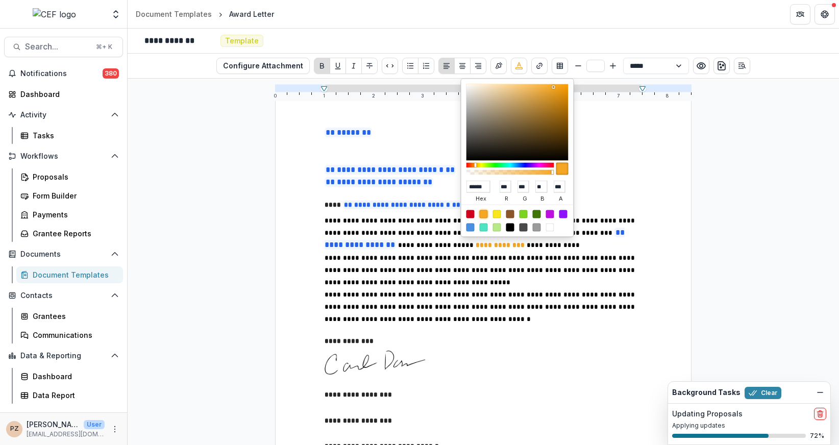 The width and height of the screenshot is (839, 445). I want to click on button: Underline, so click(338, 66).